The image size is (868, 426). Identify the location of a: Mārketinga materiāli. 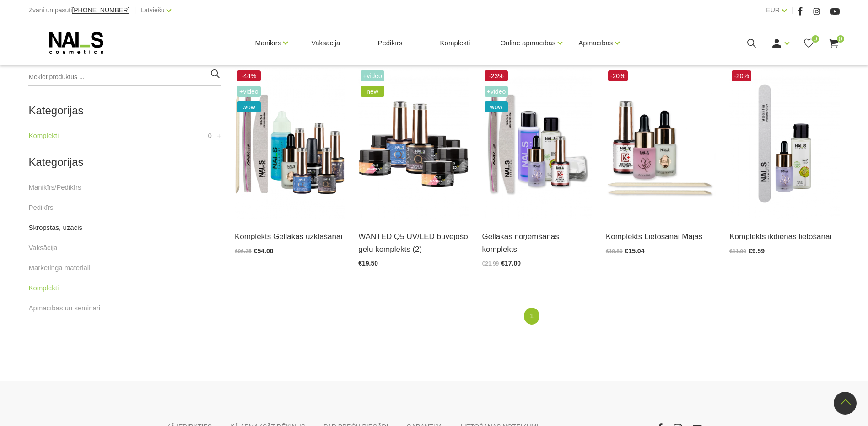
(59, 268).